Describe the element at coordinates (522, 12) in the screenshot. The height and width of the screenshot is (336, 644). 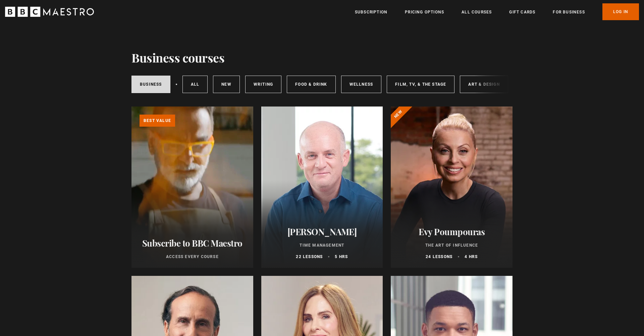
I see `a: Gift Cards` at that location.